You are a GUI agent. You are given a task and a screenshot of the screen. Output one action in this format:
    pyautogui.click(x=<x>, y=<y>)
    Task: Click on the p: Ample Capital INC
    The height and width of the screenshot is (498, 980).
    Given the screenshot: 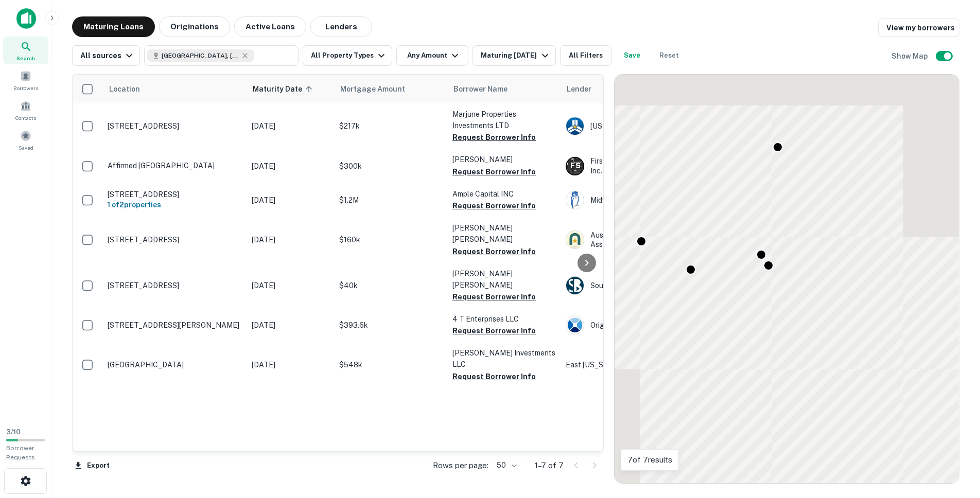 What is the action you would take?
    pyautogui.click(x=503, y=194)
    